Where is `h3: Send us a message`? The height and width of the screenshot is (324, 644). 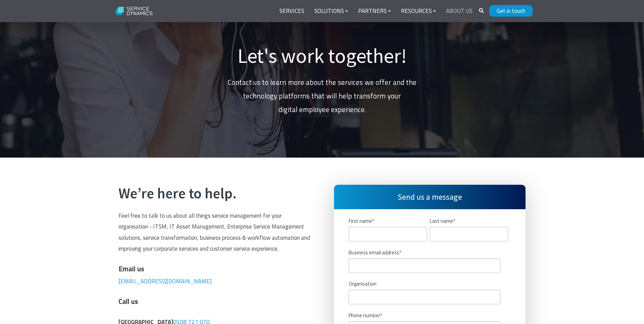 h3: Send us a message is located at coordinates (430, 197).